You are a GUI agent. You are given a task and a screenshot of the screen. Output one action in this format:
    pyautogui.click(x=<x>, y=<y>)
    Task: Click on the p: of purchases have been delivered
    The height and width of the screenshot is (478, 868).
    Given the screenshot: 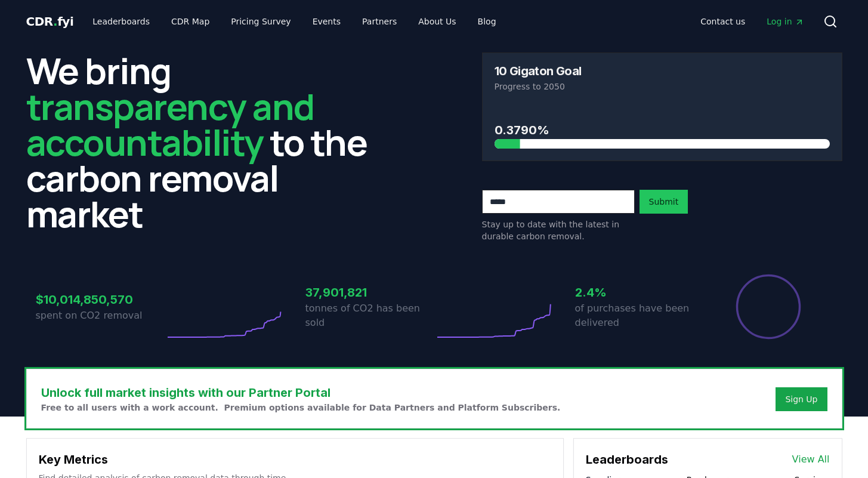 What is the action you would take?
    pyautogui.click(x=640, y=316)
    